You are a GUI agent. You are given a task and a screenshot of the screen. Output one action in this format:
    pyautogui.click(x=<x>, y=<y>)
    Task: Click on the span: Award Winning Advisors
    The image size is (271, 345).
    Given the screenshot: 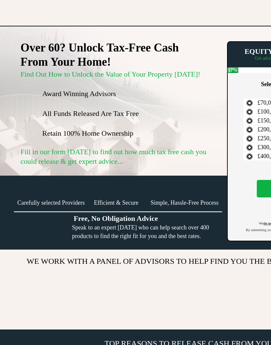 What is the action you would take?
    pyautogui.click(x=79, y=93)
    